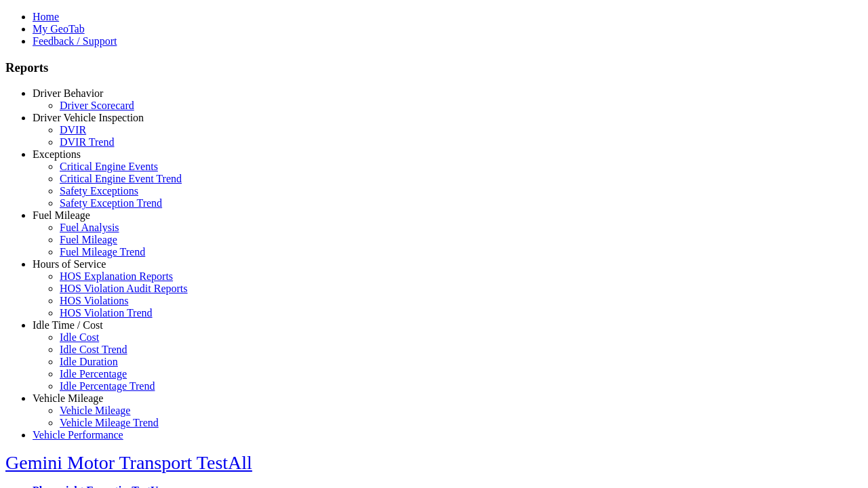  I want to click on a: Exceptions, so click(56, 154).